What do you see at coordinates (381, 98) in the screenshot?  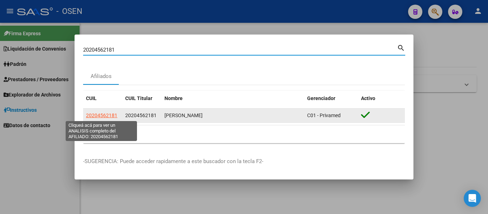 I see `datatable-header-cell: Activo` at bounding box center [381, 98].